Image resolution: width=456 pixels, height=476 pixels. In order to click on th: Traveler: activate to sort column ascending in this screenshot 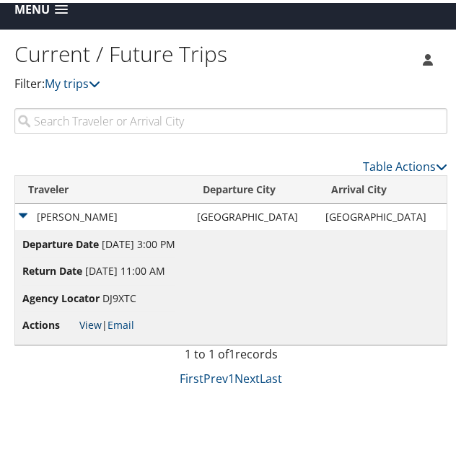, I will do `click(102, 187)`.